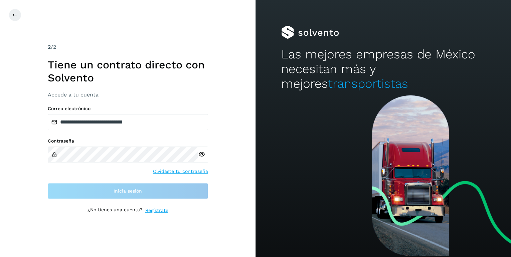 This screenshot has height=257, width=511. What do you see at coordinates (128, 191) in the screenshot?
I see `span: Inicia sesión` at bounding box center [128, 191].